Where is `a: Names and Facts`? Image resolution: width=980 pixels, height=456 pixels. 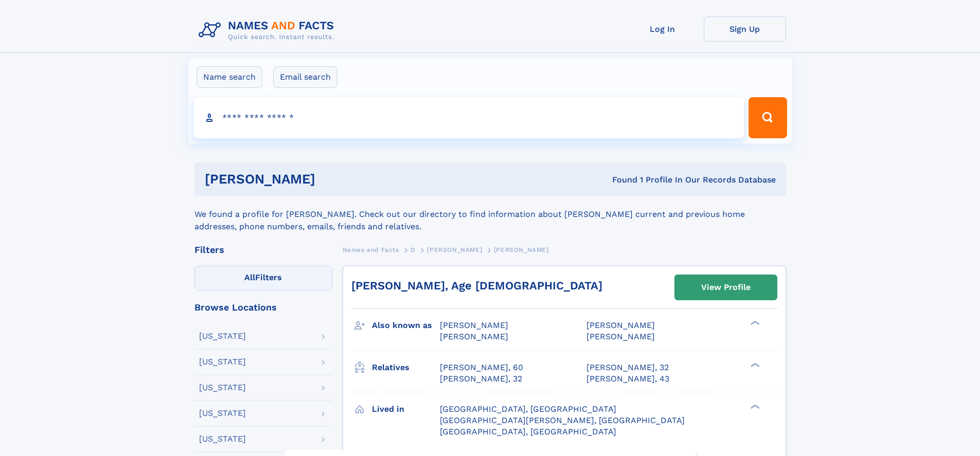 a: Names and Facts is located at coordinates (370, 250).